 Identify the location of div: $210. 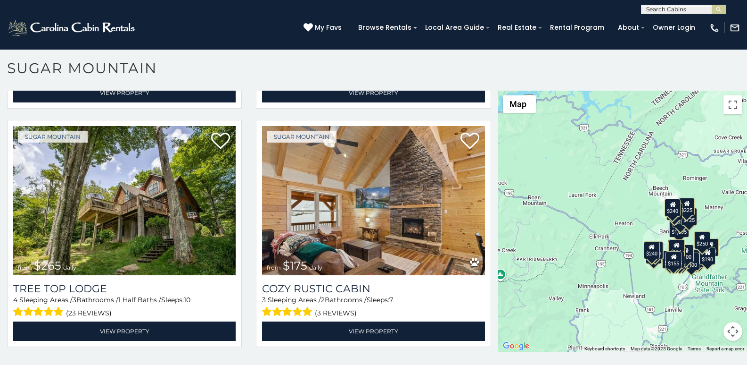
(655, 250).